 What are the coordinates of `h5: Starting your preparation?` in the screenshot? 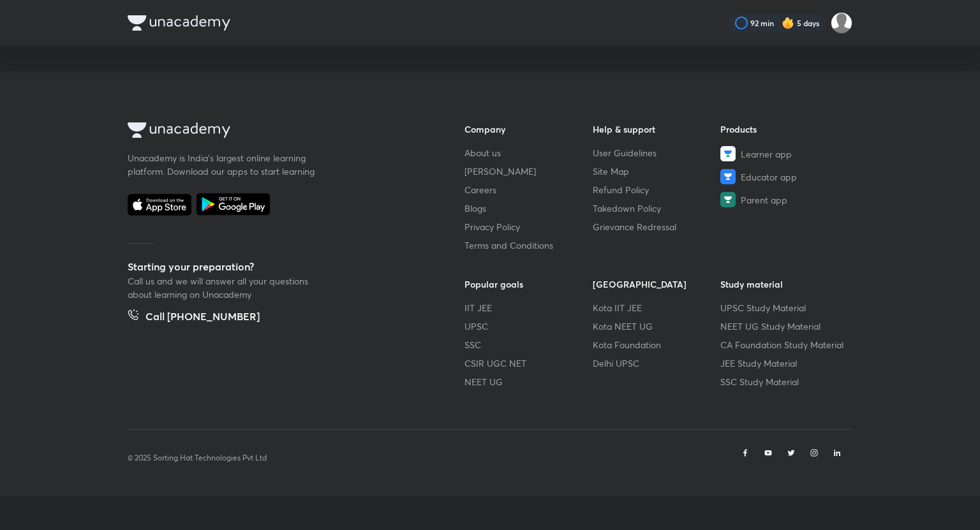 It's located at (276, 267).